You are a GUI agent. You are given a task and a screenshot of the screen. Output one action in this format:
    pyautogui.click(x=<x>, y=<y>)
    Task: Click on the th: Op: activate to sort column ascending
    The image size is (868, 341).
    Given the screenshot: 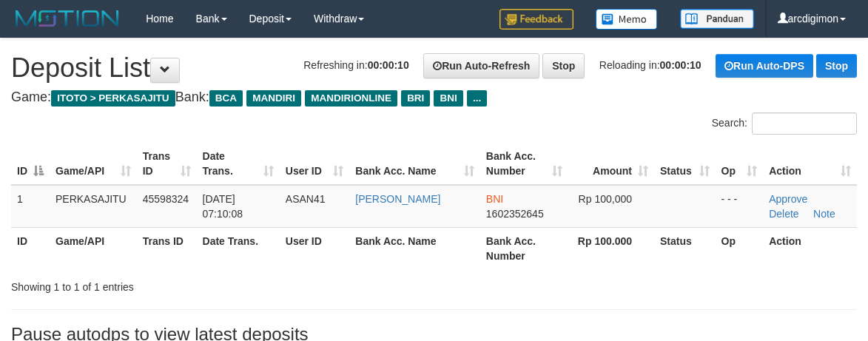 What is the action you would take?
    pyautogui.click(x=739, y=164)
    